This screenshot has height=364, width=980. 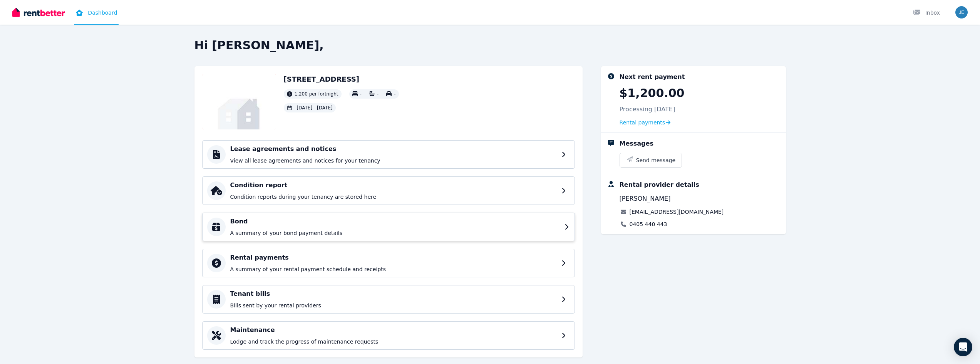 What do you see at coordinates (660, 185) in the screenshot?
I see `div: Rental provider details` at bounding box center [660, 185].